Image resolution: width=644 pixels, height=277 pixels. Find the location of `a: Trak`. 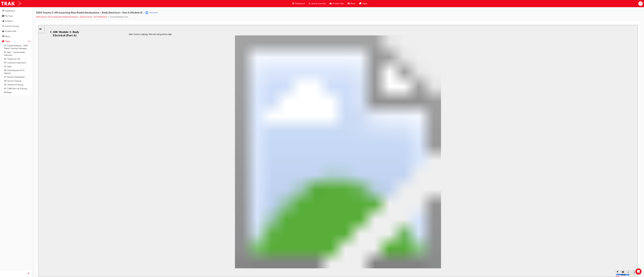

a: Trak is located at coordinates (11, 3).